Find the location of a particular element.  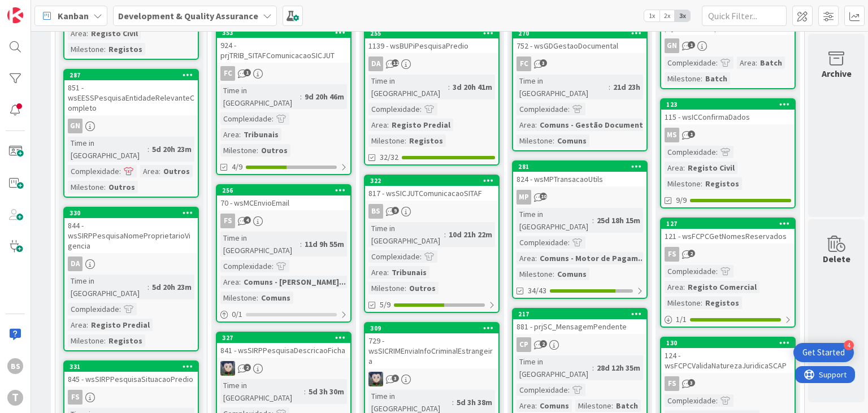

div: 330 is located at coordinates (133, 213).